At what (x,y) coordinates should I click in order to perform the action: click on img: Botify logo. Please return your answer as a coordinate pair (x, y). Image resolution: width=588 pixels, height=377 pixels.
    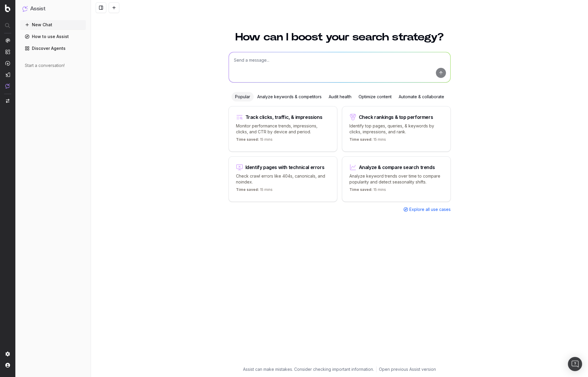
    Looking at the image, I should click on (7, 8).